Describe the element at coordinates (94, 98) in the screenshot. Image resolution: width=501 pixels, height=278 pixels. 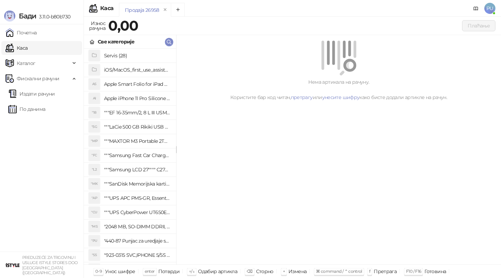
I see `div: AI` at that location.